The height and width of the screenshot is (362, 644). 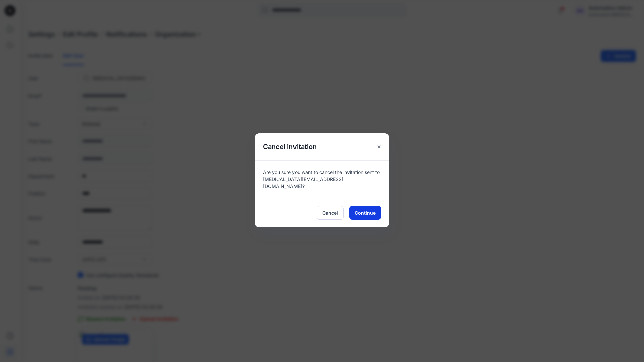 I want to click on button: Cancel, so click(x=330, y=213).